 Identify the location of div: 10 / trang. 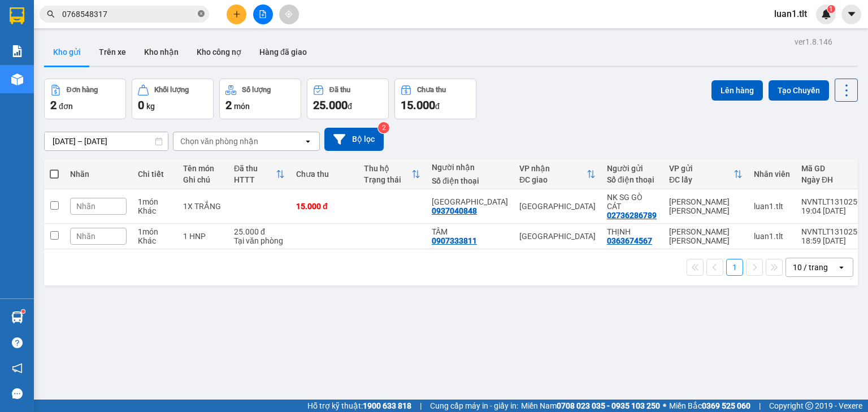
(810, 267).